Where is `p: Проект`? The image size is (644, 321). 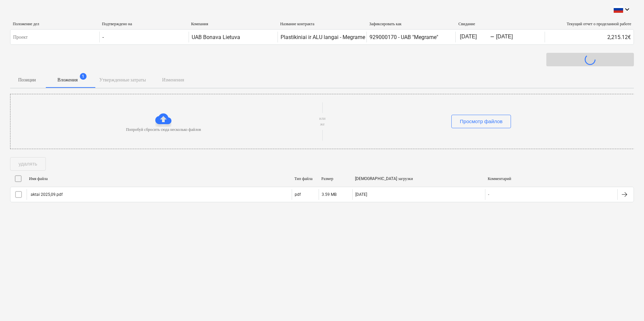
p: Проект is located at coordinates (20, 37).